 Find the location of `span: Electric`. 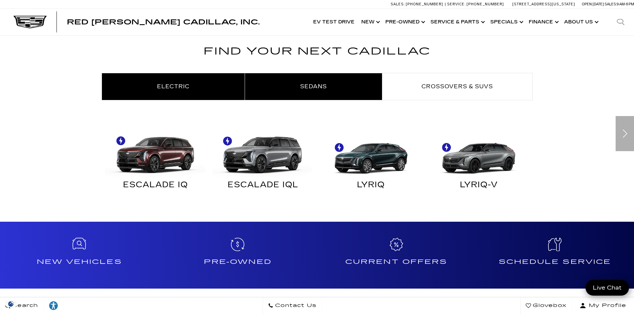

span: Electric is located at coordinates (173, 86).